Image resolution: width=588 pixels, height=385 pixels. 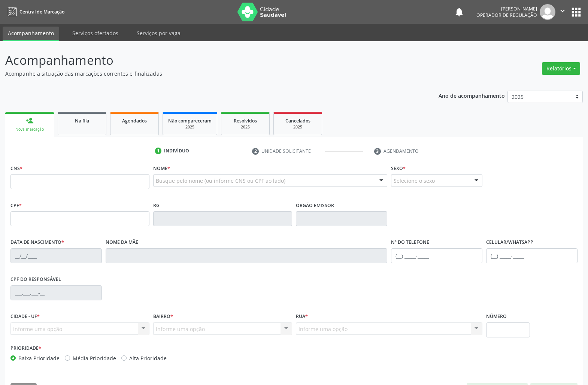 What do you see at coordinates (95, 33) in the screenshot?
I see `a: Serviços ofertados` at bounding box center [95, 33].